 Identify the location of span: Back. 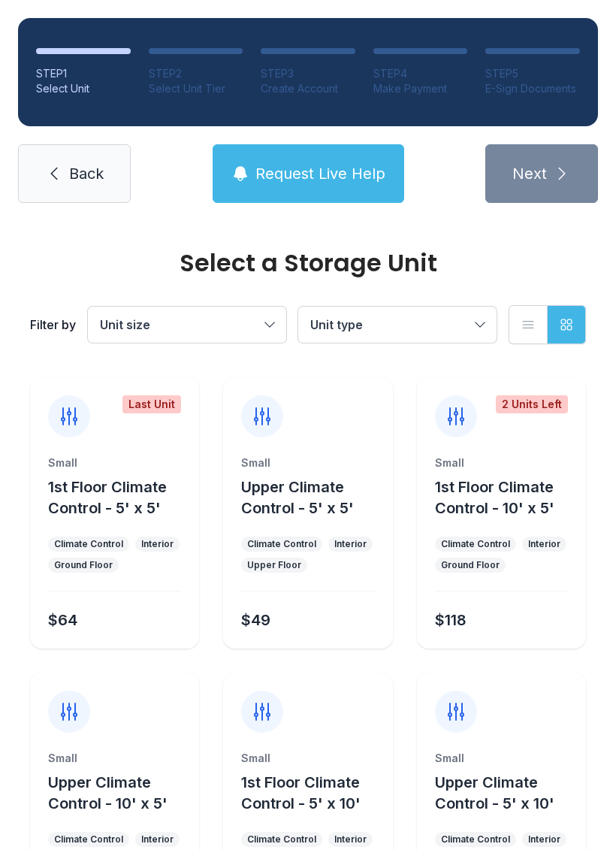
(86, 174).